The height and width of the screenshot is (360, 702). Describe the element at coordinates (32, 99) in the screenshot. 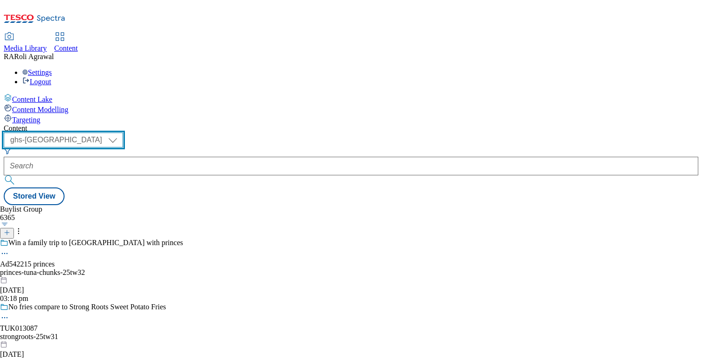

I see `span: Content Lake` at that location.